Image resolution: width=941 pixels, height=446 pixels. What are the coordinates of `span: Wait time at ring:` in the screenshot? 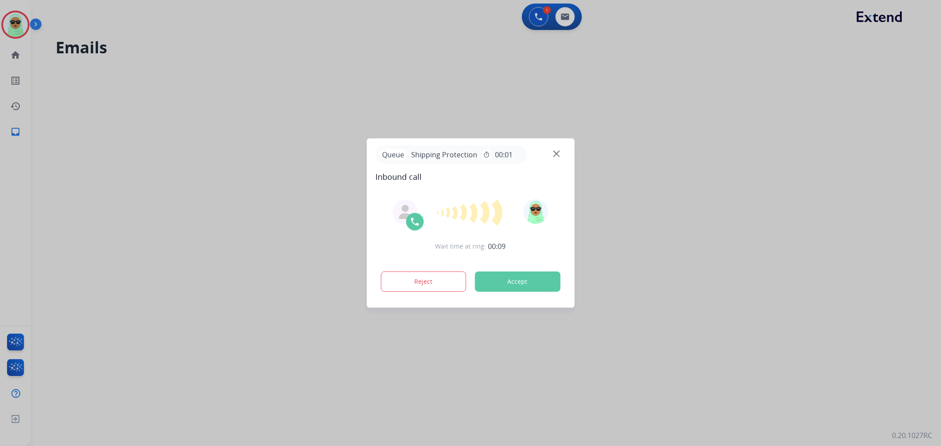 It's located at (461, 247).